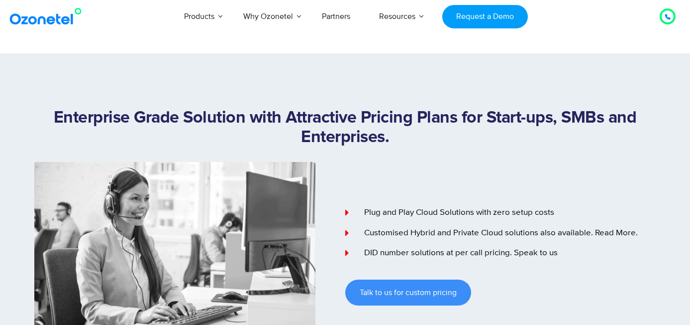 The height and width of the screenshot is (325, 690). Describe the element at coordinates (501, 233) in the screenshot. I see `a: Customised Hybrid and Private Cloud solutions also available. Read More.` at that location.